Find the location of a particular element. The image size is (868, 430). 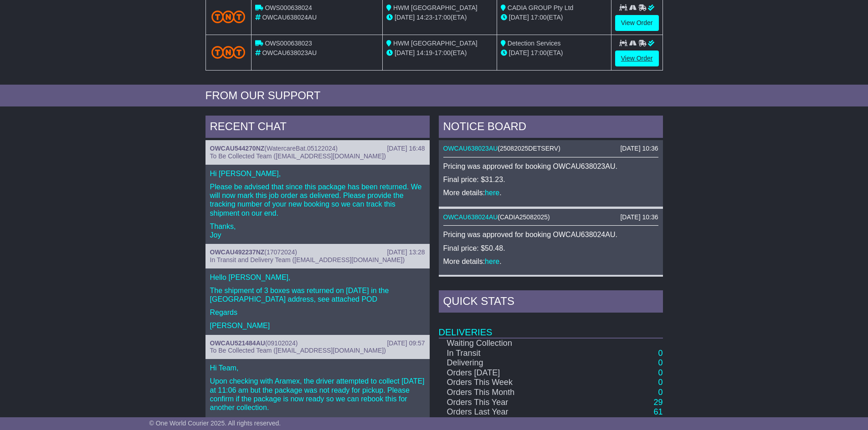

td: Deliveries is located at coordinates (551, 326).